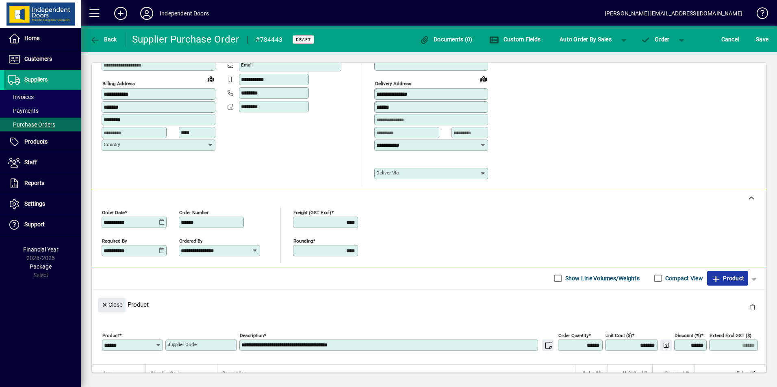 The width and height of the screenshot is (777, 387). I want to click on span: Purchase Orders, so click(32, 125).